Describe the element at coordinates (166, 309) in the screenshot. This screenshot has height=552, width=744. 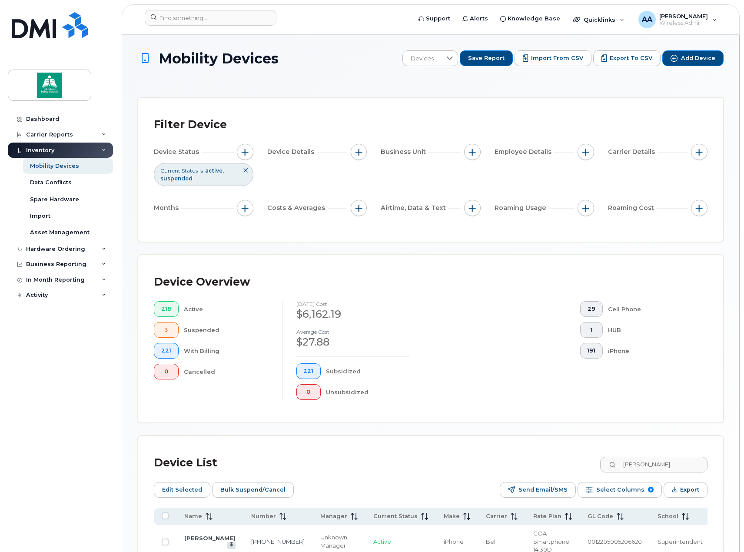
I see `span: 218` at that location.